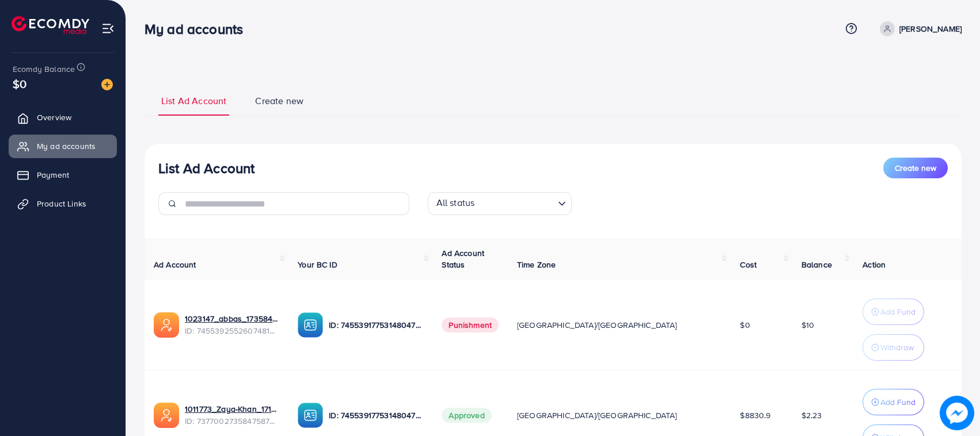 The image size is (980, 436). I want to click on span: My ad accounts, so click(66, 146).